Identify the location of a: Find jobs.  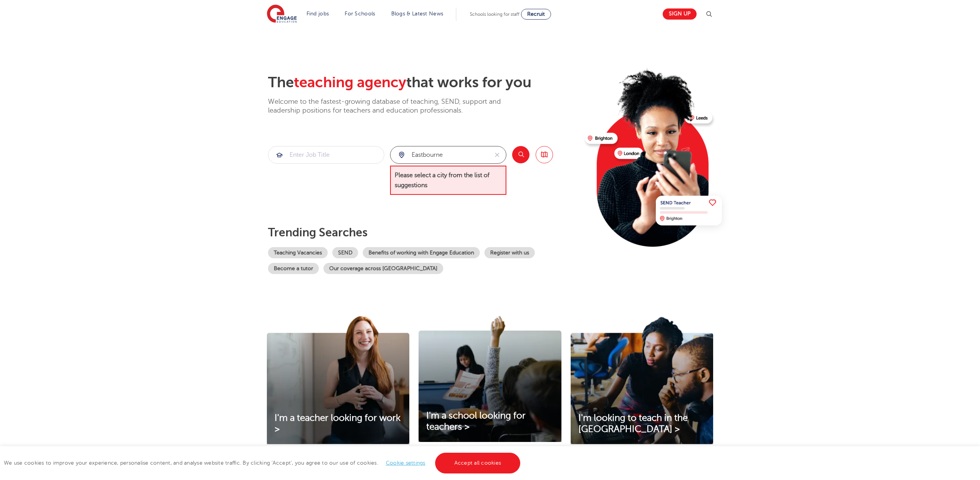
(318, 14).